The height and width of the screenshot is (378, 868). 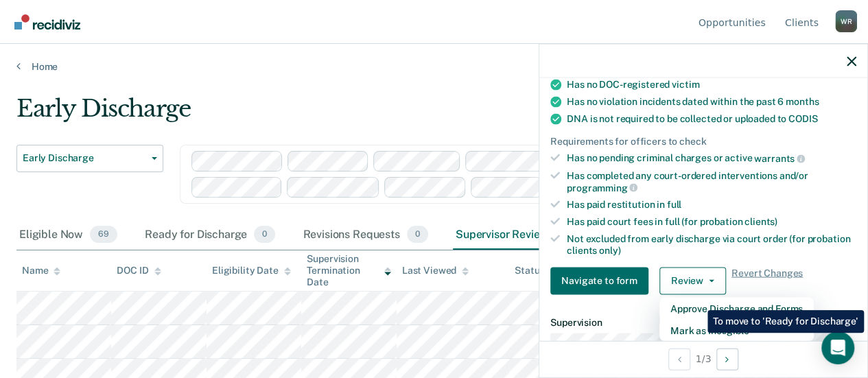 What do you see at coordinates (703, 321) in the screenshot?
I see `dt: Supervision` at bounding box center [703, 321].